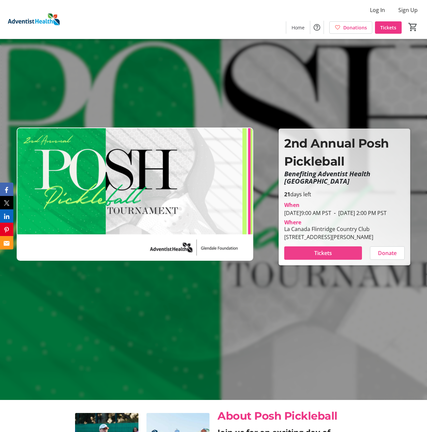 The image size is (427, 432). What do you see at coordinates (377, 10) in the screenshot?
I see `button: Log In` at bounding box center [377, 10].